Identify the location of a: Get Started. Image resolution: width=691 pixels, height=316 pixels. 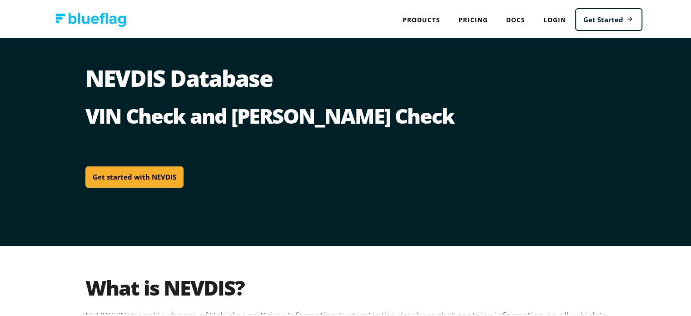
(609, 18).